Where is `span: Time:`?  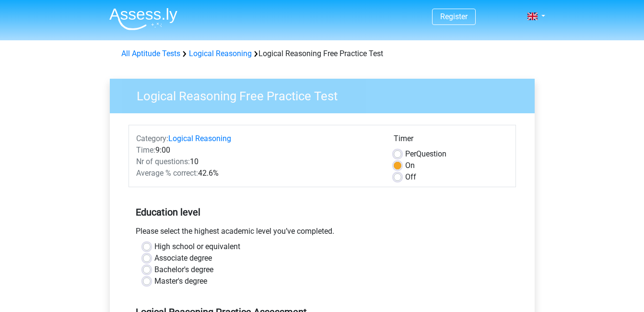 span: Time: is located at coordinates (146, 150).